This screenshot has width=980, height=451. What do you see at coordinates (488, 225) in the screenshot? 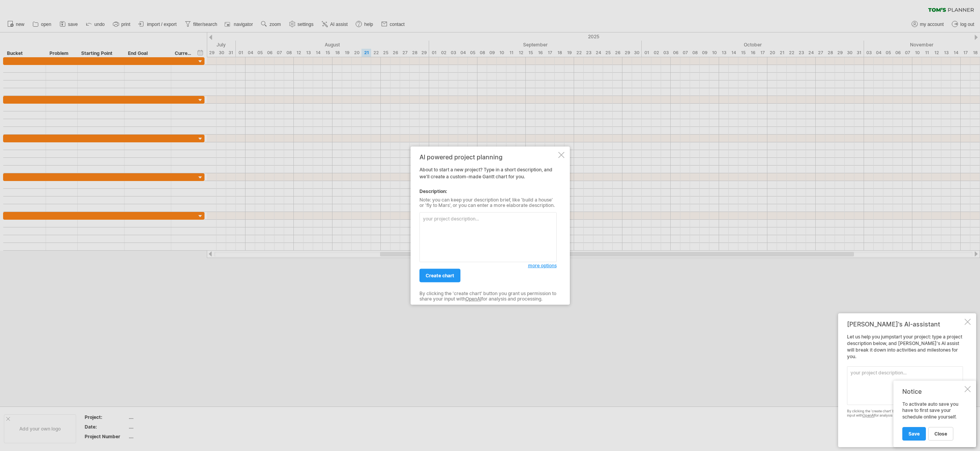
I see `div: About to start a new project? Type in a short description, and we'll create a custom-made Gantt c...` at bounding box center [488, 225].